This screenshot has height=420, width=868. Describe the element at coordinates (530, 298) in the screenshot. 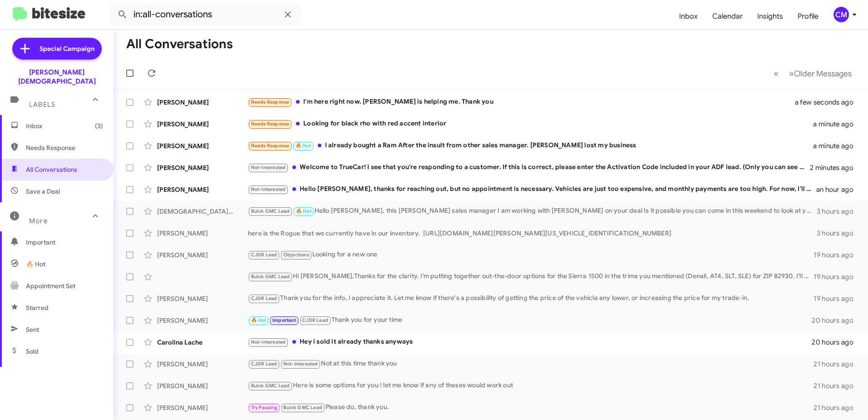

I see `div: Thank you for the info, I appreciate it. Let me know if there's a possibility of getting the pric...` at that location.